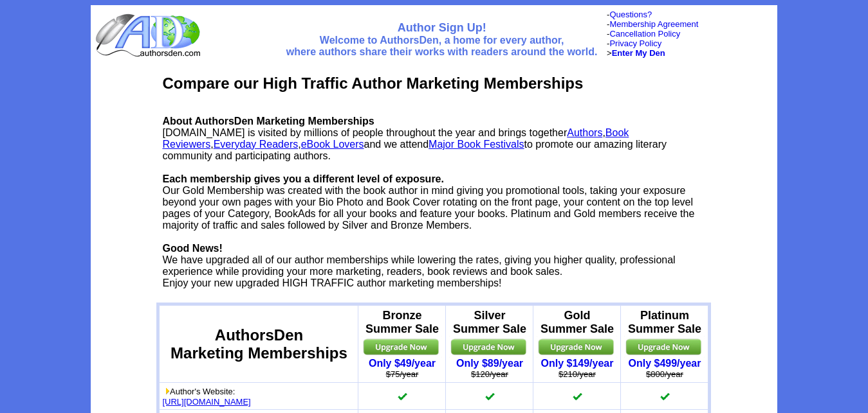 This screenshot has width=868, height=413. Describe the element at coordinates (167, 392) in the screenshot. I see `img: more_btn2.gif` at that location.